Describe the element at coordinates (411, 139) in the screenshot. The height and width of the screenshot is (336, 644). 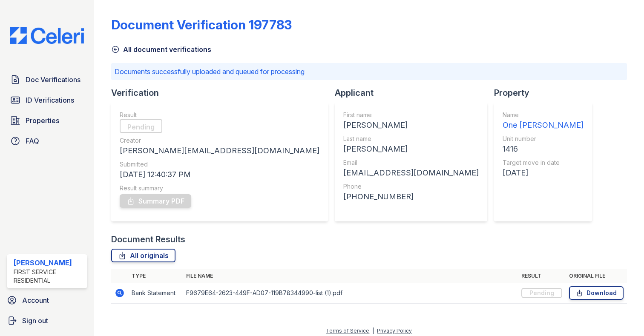
I see `div: Last name` at that location.